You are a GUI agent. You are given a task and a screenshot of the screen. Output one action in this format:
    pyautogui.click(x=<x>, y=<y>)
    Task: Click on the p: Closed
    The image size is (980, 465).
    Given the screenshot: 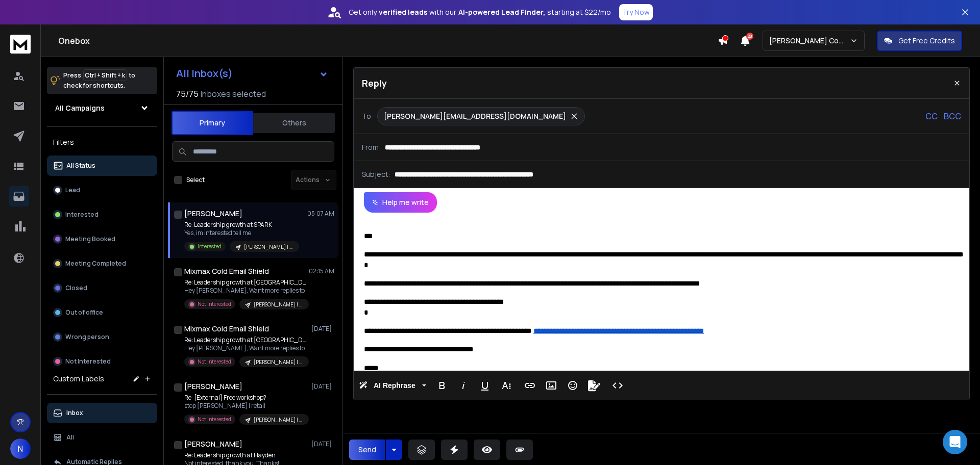 What is the action you would take?
    pyautogui.click(x=76, y=288)
    